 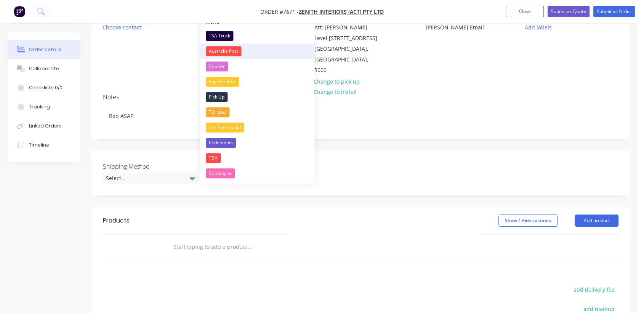 What do you see at coordinates (220, 143) in the screenshot?
I see `div: Pedemonts` at bounding box center [220, 143].